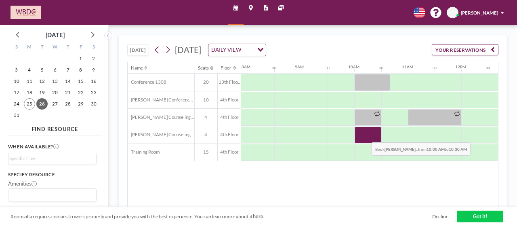 This screenshot has width=517, height=226. I want to click on span: Sunday, August 31, 2025, so click(17, 115).